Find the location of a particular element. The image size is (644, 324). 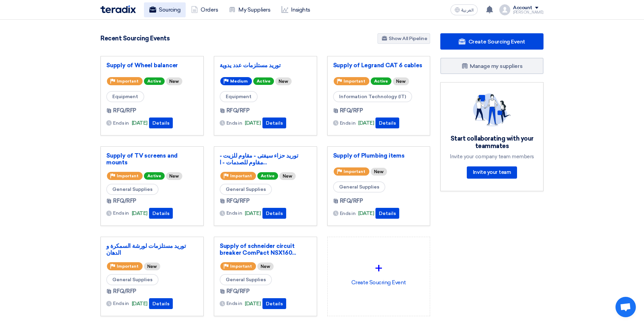

a: Show All Pipeline is located at coordinates (404, 39).